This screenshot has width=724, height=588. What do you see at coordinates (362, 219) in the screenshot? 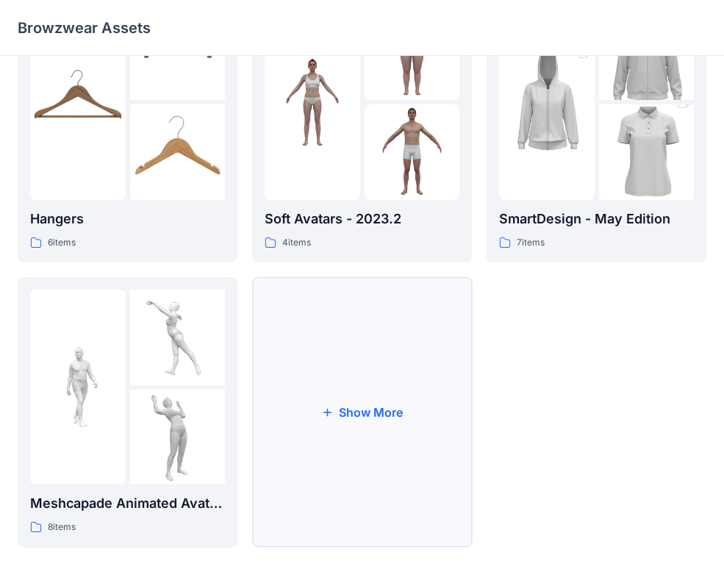
I see `p: Soft Avatars - 2023.2` at bounding box center [362, 219].